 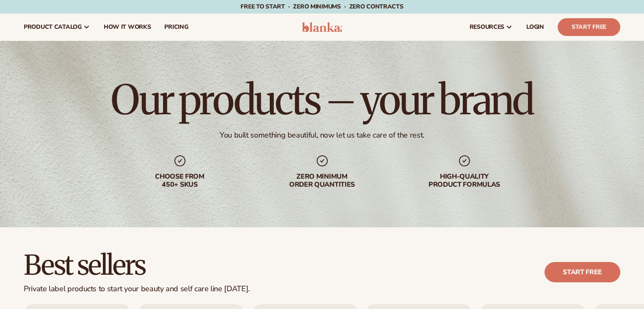 I want to click on span: LOGIN, so click(x=535, y=27).